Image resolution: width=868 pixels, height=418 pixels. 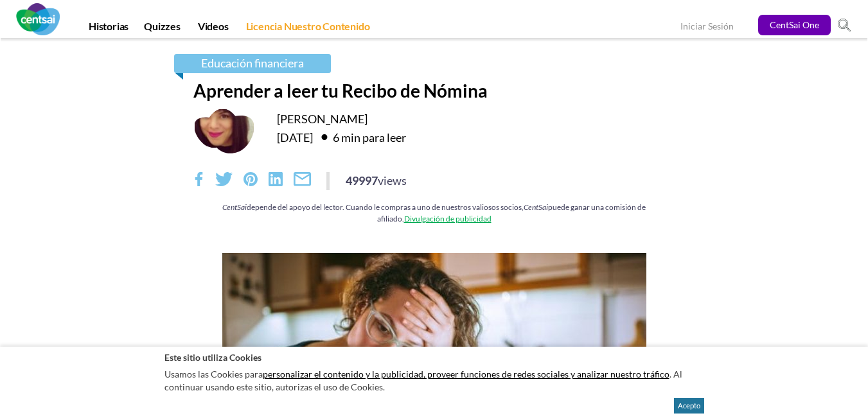 I want to click on div: 6 min para leer, so click(x=360, y=137).